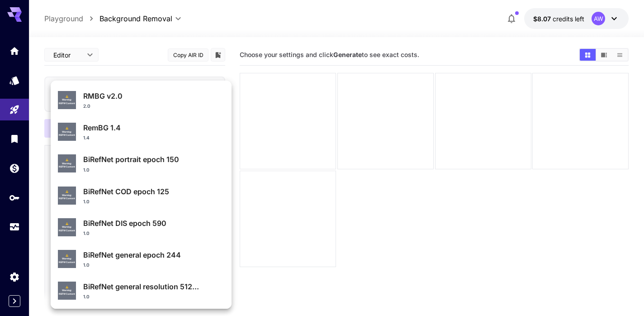 The height and width of the screenshot is (316, 644). Describe the element at coordinates (154, 223) in the screenshot. I see `p: BiRefNet DIS epoch 590` at that location.